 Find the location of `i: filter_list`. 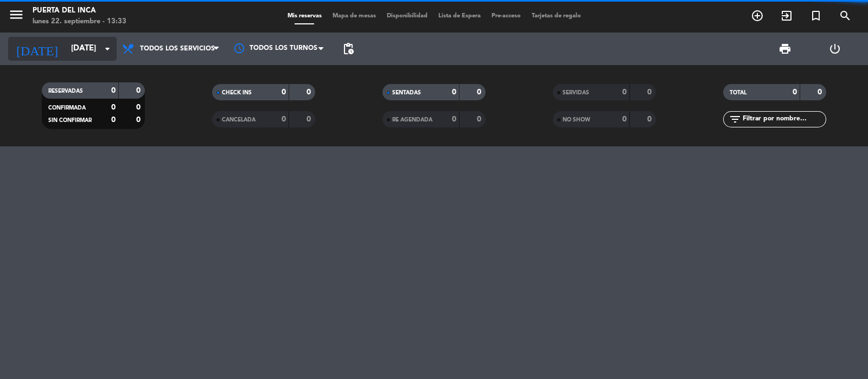

i: filter_list is located at coordinates (735, 119).